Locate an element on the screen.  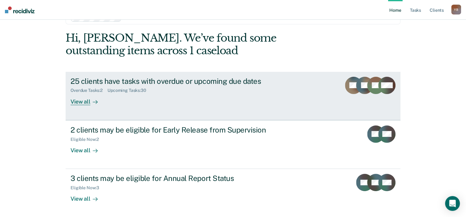
div: Eligible Now : 2 is located at coordinates (87, 139).